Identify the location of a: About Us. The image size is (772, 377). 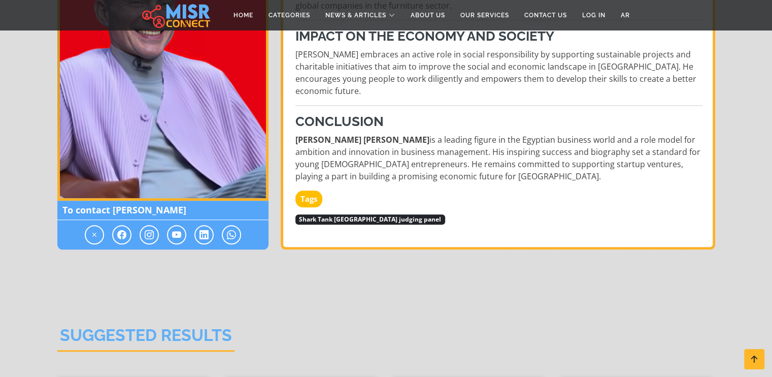
(428, 15).